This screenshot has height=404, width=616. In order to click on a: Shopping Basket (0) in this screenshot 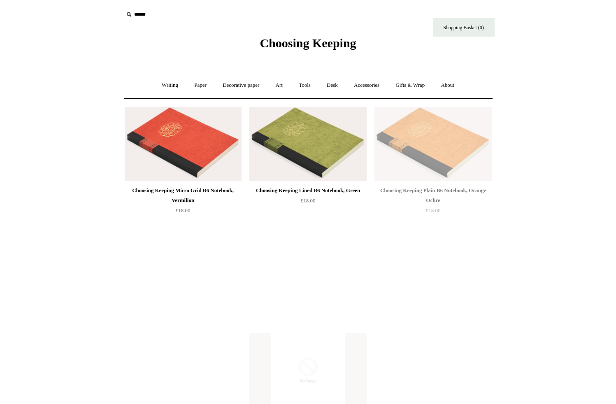, I will do `click(463, 27)`.